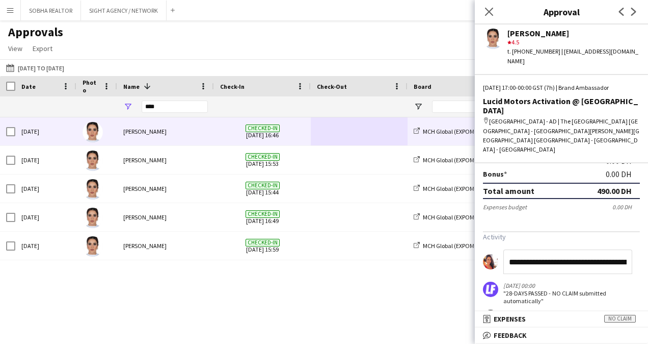  I want to click on input: Name Filter Input, so click(175, 107).